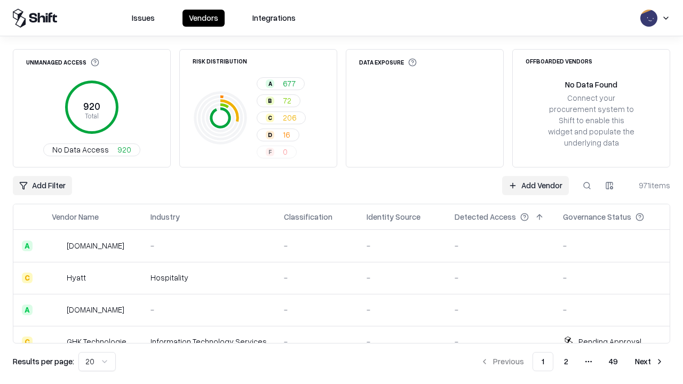  Describe the element at coordinates (281, 84) in the screenshot. I see `button: A677` at that location.